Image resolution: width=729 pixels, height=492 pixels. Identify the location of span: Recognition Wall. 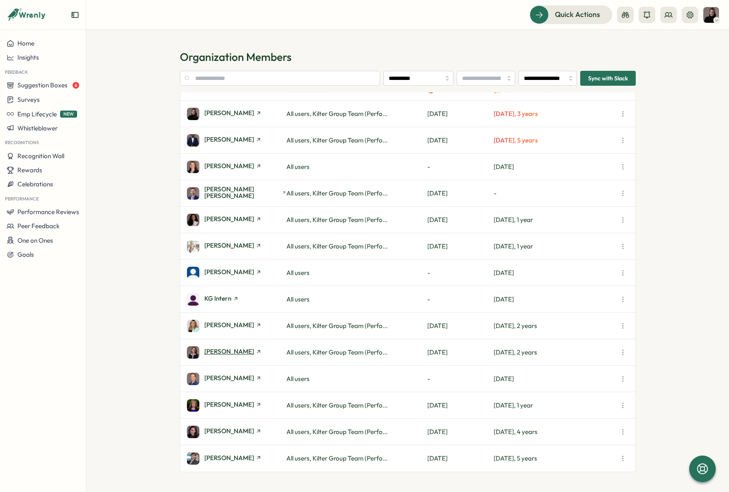
(41, 156).